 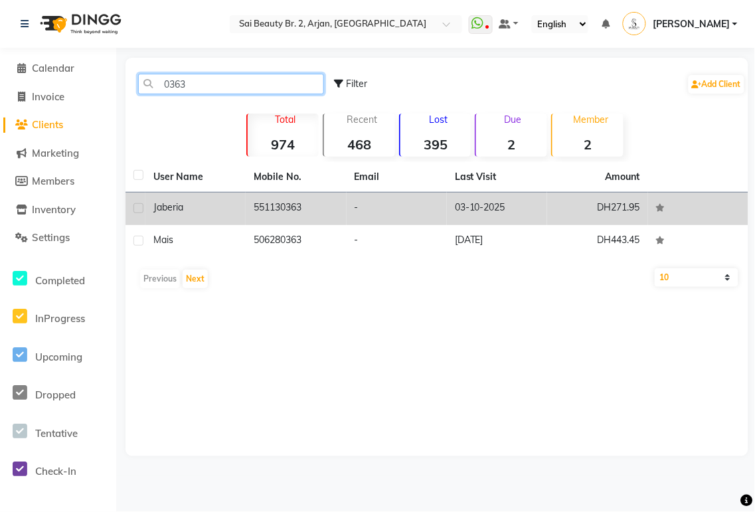 What do you see at coordinates (58, 238) in the screenshot?
I see `a: Settings` at bounding box center [58, 238].